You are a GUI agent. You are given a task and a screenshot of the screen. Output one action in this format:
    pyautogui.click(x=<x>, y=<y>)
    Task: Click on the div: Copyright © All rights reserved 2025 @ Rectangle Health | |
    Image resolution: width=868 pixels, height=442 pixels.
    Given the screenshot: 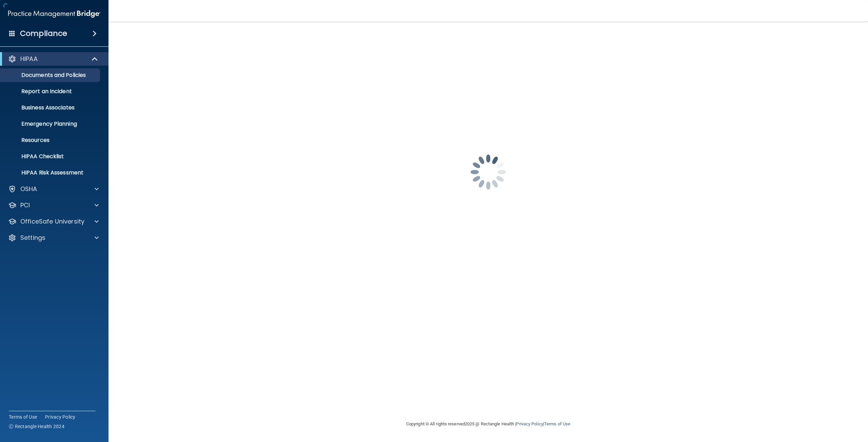 What is the action you would take?
    pyautogui.click(x=489, y=424)
    